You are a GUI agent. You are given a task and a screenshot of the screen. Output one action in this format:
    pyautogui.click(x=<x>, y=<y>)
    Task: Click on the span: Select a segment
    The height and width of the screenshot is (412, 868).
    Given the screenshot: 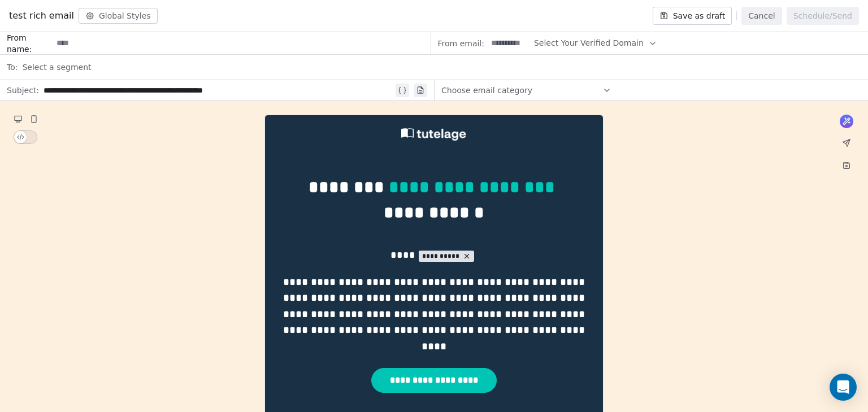 What is the action you would take?
    pyautogui.click(x=56, y=67)
    